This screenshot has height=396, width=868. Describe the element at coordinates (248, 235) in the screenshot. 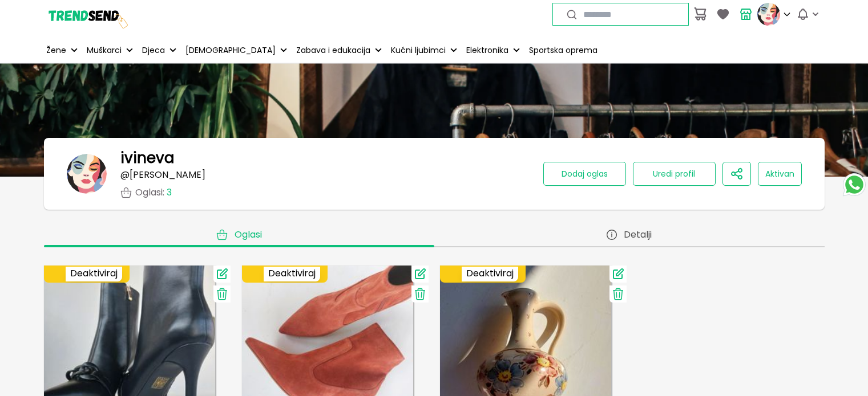

I see `span: Oglasi` at that location.